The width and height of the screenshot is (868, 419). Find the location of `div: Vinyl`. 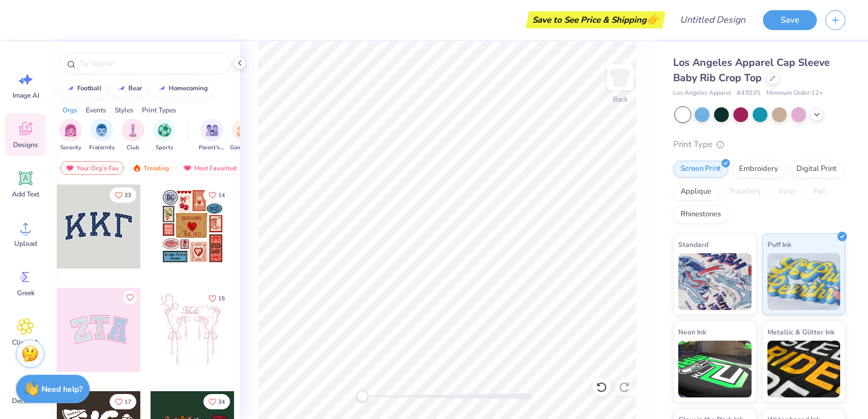

div: Vinyl is located at coordinates (787, 192).